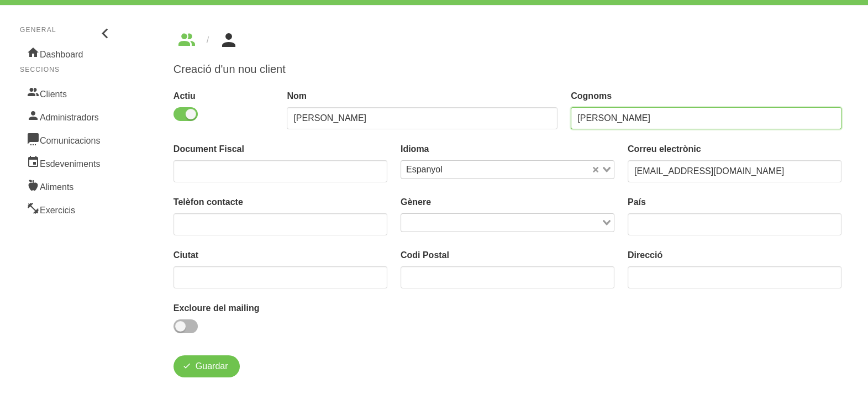  I want to click on p: General, so click(67, 30).